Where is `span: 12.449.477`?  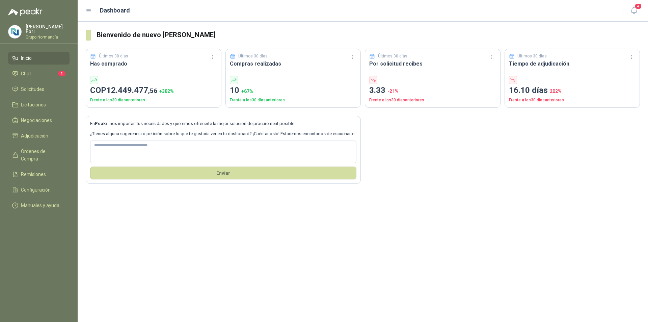 span: 12.449.477 is located at coordinates (132, 90).